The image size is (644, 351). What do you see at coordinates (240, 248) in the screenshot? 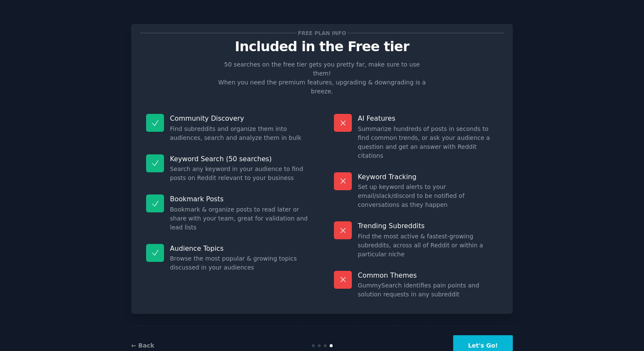
I see `p: Audience Topics` at bounding box center [240, 248].